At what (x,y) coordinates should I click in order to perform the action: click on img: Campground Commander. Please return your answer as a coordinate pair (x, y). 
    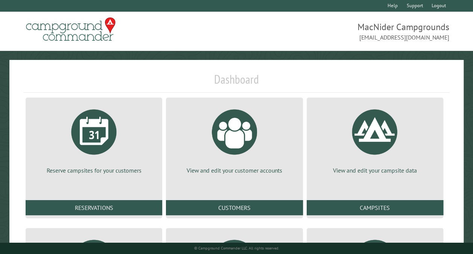
    Looking at the image, I should click on (71, 29).